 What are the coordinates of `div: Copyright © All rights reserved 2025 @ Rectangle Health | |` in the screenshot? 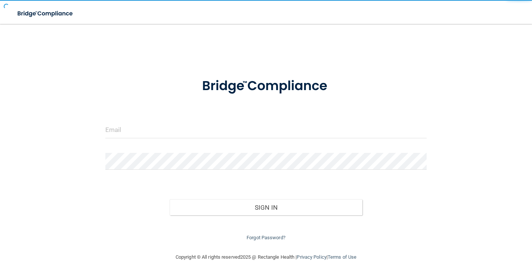 It's located at (266, 257).